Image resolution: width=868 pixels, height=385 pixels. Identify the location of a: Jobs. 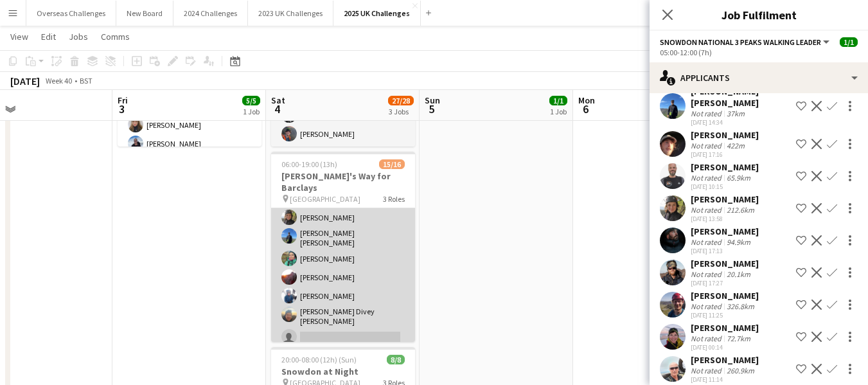
(78, 37).